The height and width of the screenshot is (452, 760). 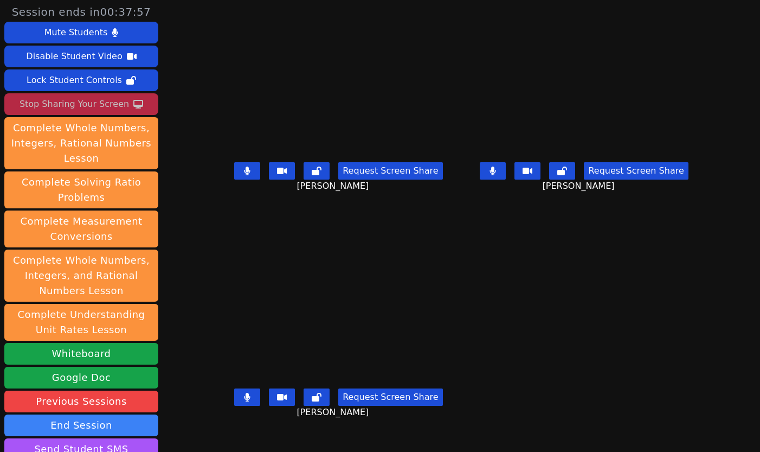 I want to click on button: Complete Whole Numbers, Integers, Rational Numbers Lesson, so click(x=81, y=143).